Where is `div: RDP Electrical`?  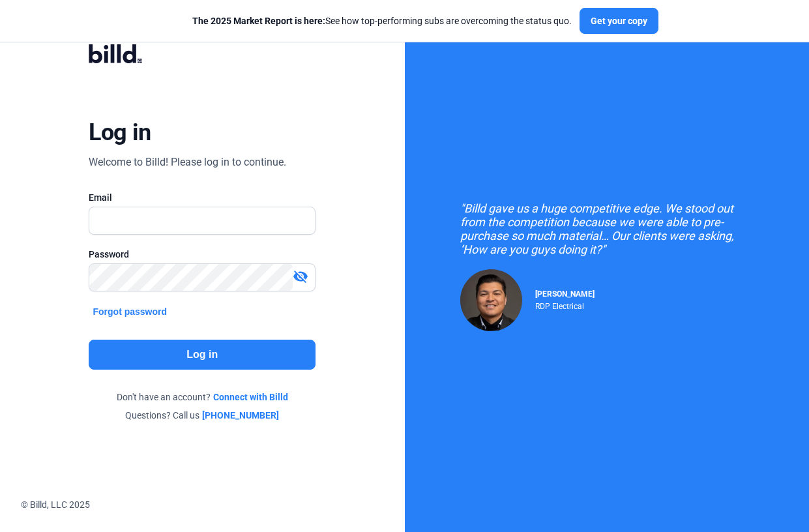
div: RDP Electrical is located at coordinates (565, 305).